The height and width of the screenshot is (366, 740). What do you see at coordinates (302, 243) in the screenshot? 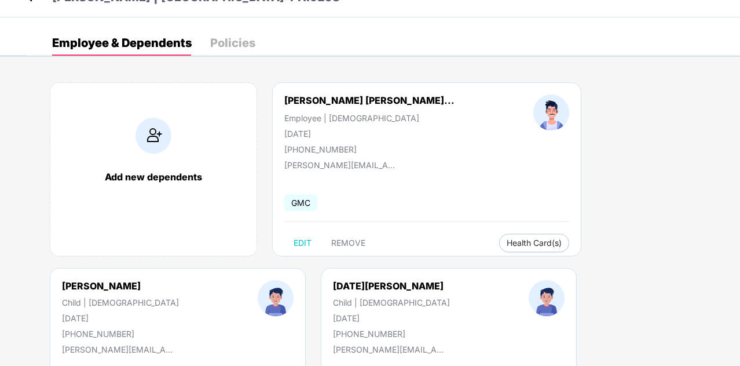
I see `span: EDIT` at bounding box center [302, 243].